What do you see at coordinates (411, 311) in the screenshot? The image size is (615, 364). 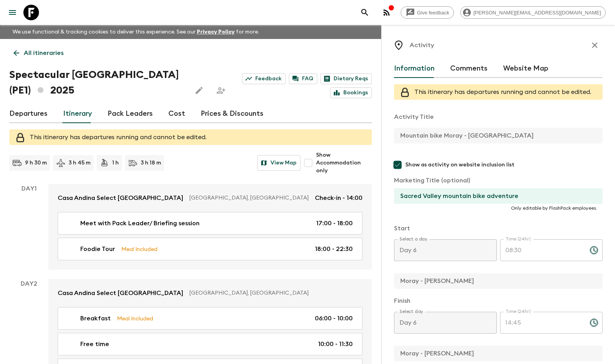 I see `label: Select day` at bounding box center [411, 311].